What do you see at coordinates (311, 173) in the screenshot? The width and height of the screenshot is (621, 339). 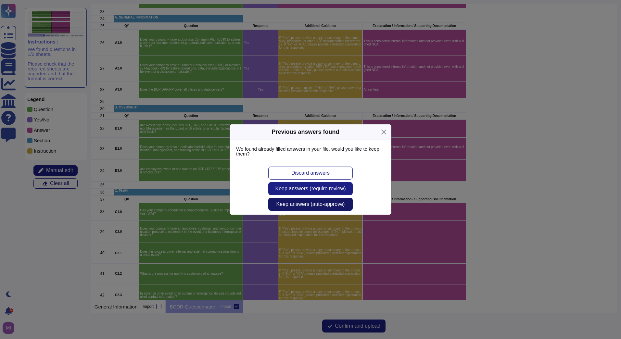 I see `button: Discard answers` at bounding box center [311, 173].